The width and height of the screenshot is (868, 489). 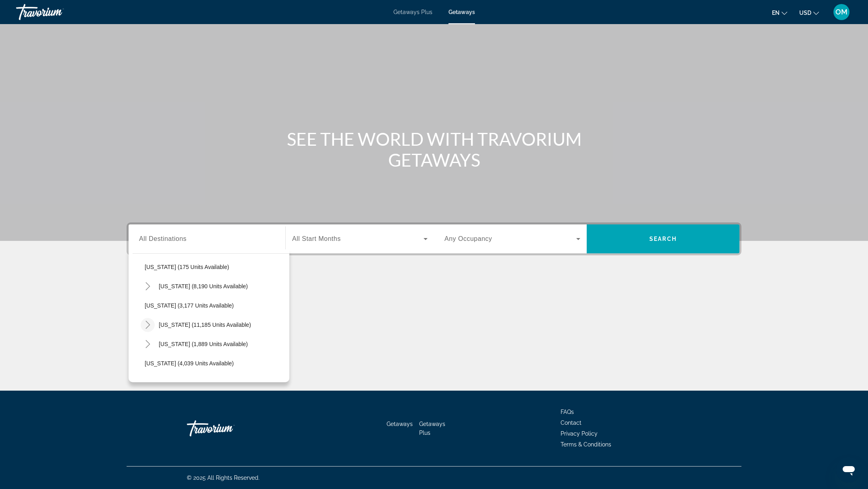 I want to click on button: Change language, so click(x=780, y=13).